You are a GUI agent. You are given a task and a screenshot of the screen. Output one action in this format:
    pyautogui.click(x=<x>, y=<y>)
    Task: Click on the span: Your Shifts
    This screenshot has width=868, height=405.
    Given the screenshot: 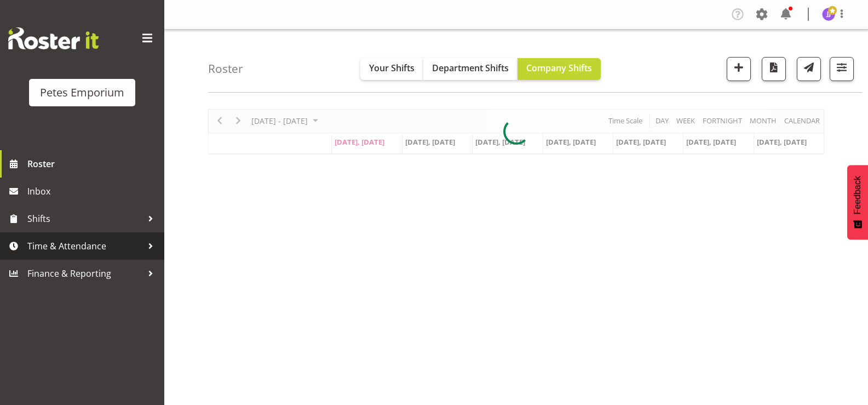 What is the action you would take?
    pyautogui.click(x=392, y=68)
    